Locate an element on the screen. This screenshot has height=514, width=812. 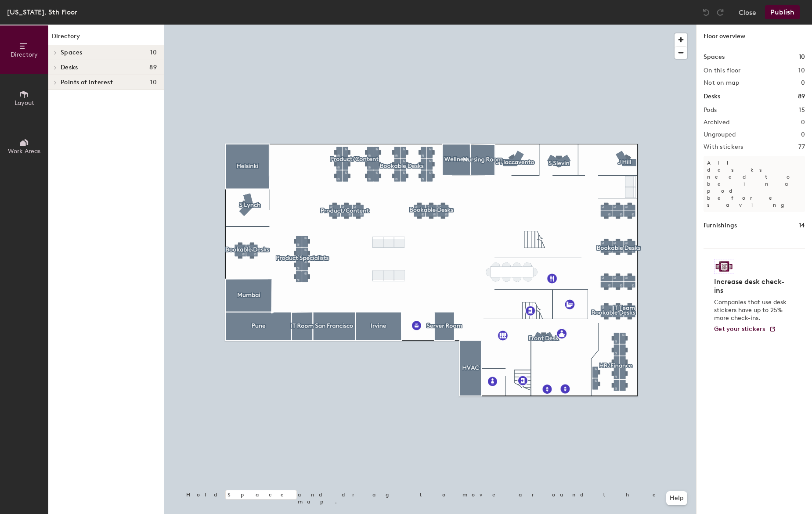
h2: Pods is located at coordinates (710, 110).